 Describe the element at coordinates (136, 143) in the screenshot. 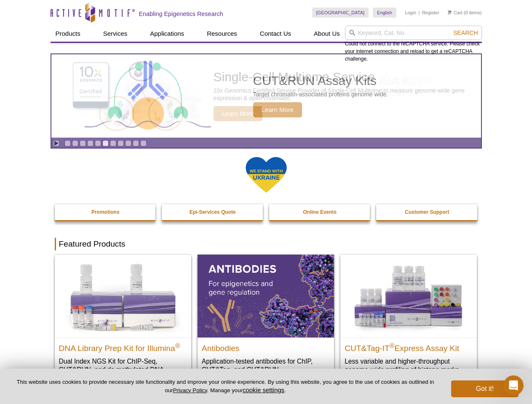

I see `a: Go to slide 10` at that location.